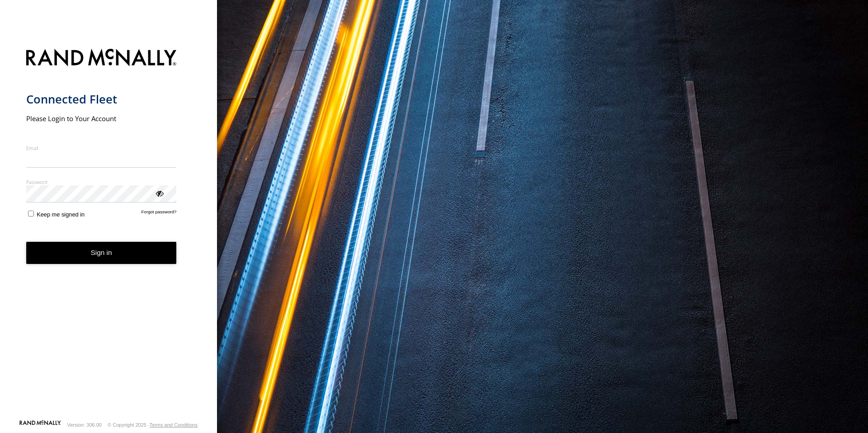 The width and height of the screenshot is (868, 433). What do you see at coordinates (31, 213) in the screenshot?
I see `input: Keep me signed in` at bounding box center [31, 213].